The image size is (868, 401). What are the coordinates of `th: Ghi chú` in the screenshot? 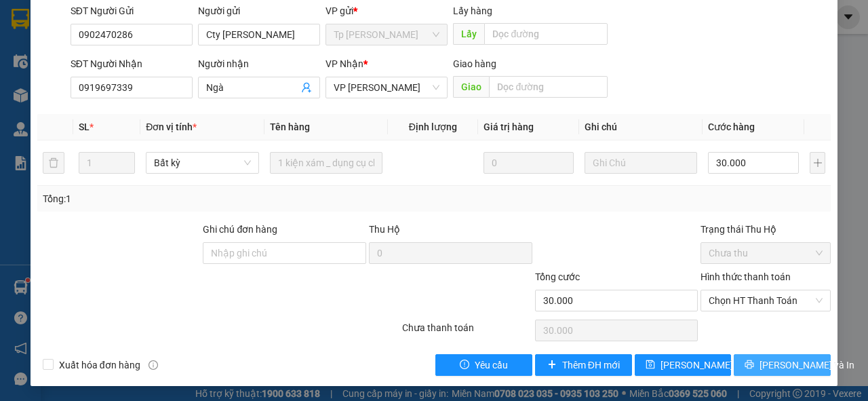 It's located at (641, 127).